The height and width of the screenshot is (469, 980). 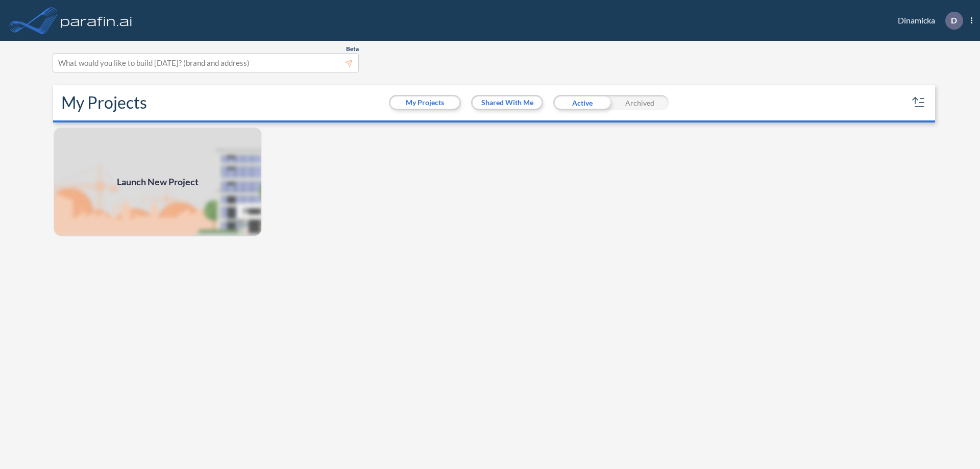 I want to click on p: D, so click(x=954, y=20).